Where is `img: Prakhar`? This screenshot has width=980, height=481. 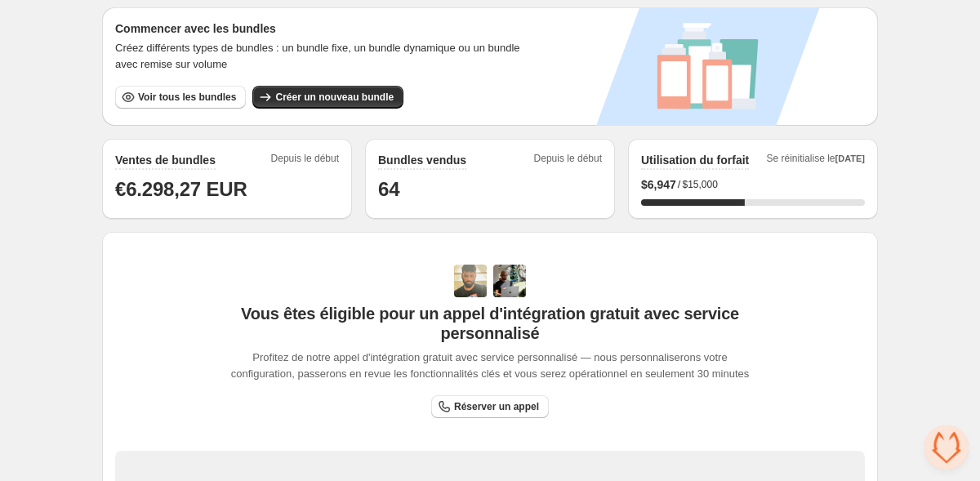
img: Prakhar is located at coordinates (510, 281).